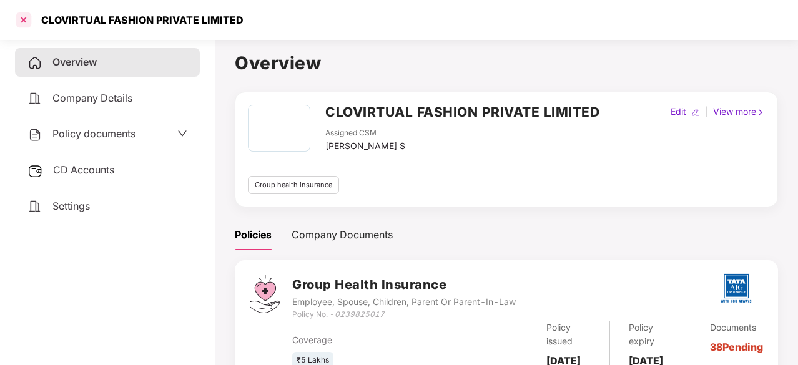 This screenshot has height=365, width=798. What do you see at coordinates (94, 134) in the screenshot?
I see `span: Policy documents` at bounding box center [94, 134].